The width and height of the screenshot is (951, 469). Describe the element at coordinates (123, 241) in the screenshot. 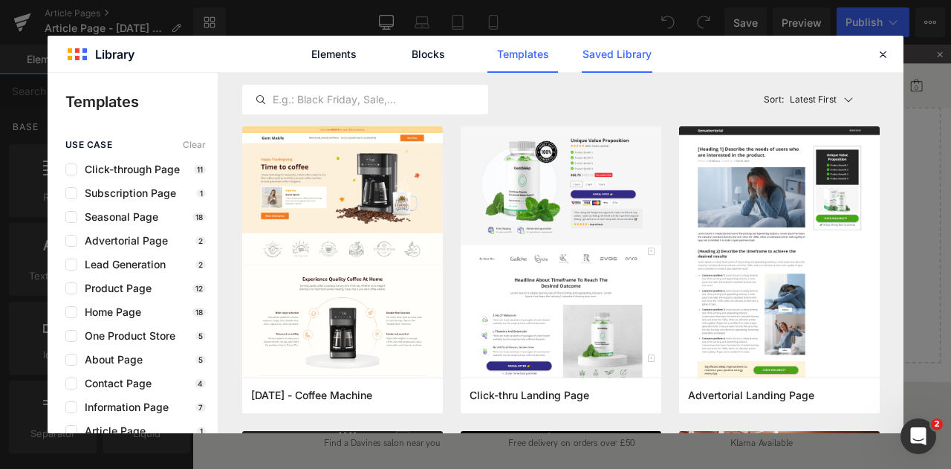

I see `span: Advertorial Page` at that location.